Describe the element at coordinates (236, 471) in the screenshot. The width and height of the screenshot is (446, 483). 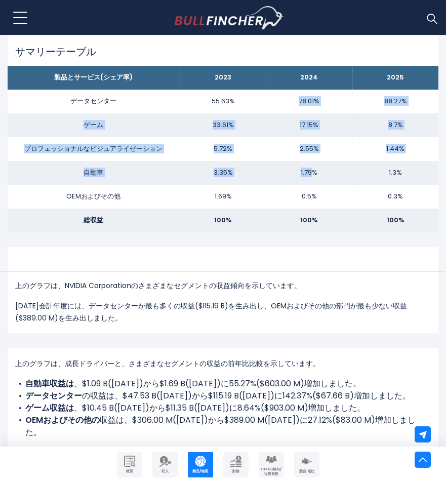
I see `span: 財務` at that location.